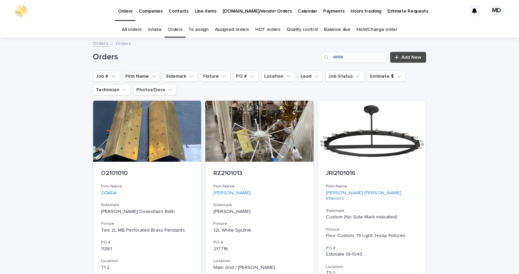 The height and width of the screenshot is (274, 519). I want to click on p: 217716, so click(259, 249).